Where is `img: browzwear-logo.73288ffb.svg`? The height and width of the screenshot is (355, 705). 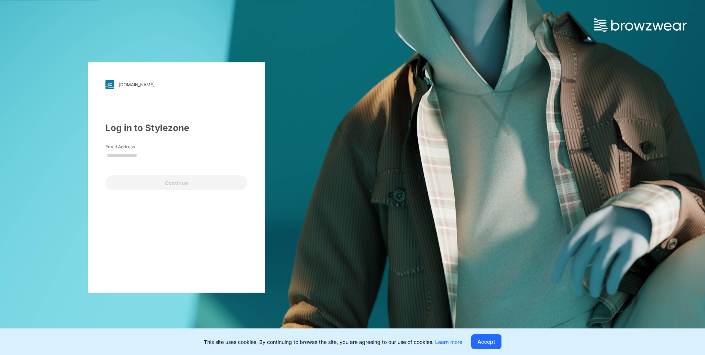 img: browzwear-logo.73288ffb.svg is located at coordinates (640, 25).